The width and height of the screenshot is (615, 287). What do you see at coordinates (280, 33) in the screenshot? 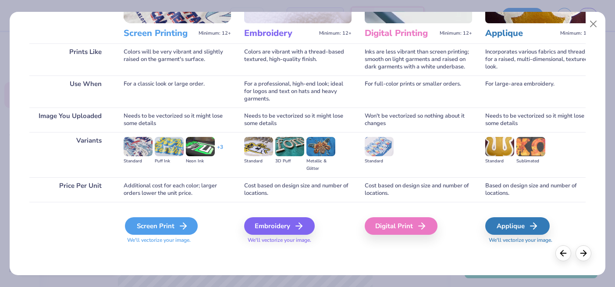
I see `h3: Embroidery` at bounding box center [280, 33].